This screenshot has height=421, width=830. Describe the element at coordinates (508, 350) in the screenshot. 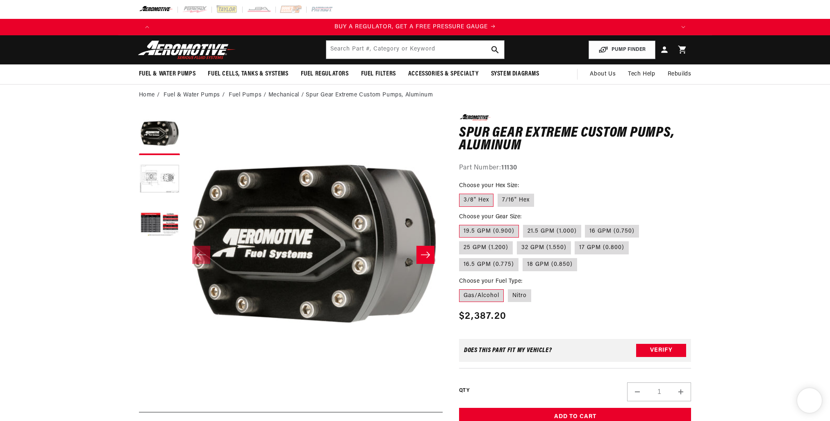

I see `div: Does This part fit My vehicle?` at that location.